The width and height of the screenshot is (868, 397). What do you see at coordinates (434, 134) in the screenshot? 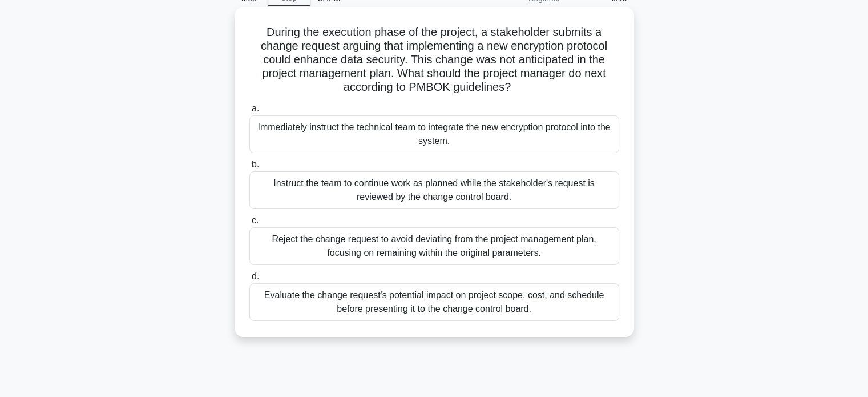
I see `div: Immediately instruct the technical team to integrate the new encryption protocol into the system.` at bounding box center [434, 134].